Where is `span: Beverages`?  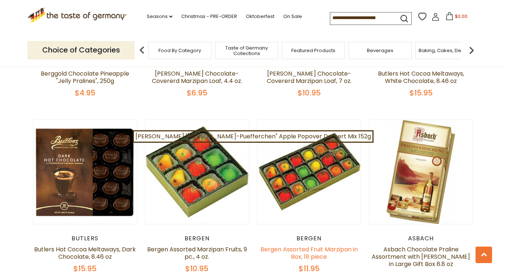
span: Beverages is located at coordinates (380, 50).